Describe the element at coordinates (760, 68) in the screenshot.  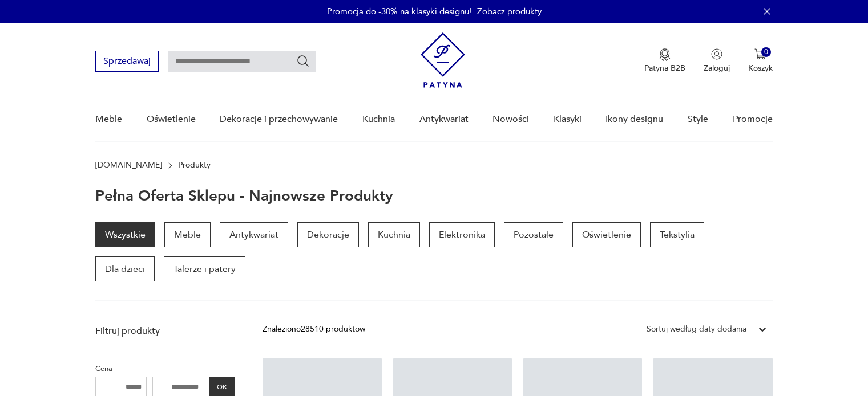
I see `p: Koszyk` at that location.